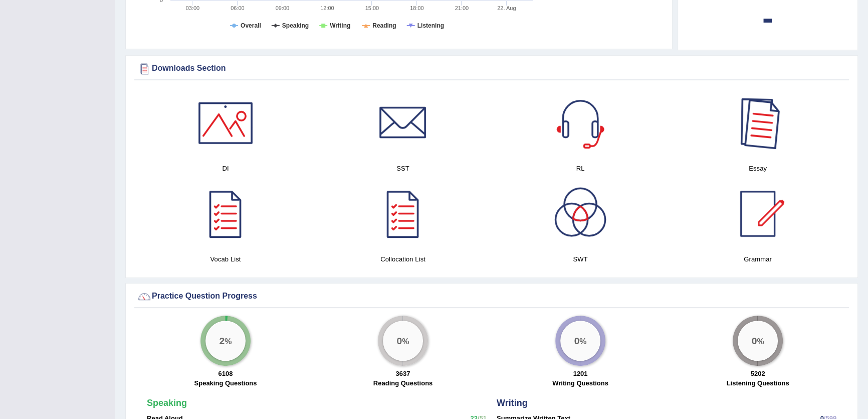  I want to click on text: 18:00, so click(417, 8).